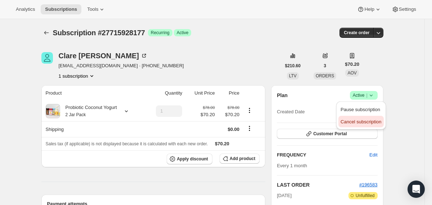  I want to click on button: Apply discount, so click(189, 159).